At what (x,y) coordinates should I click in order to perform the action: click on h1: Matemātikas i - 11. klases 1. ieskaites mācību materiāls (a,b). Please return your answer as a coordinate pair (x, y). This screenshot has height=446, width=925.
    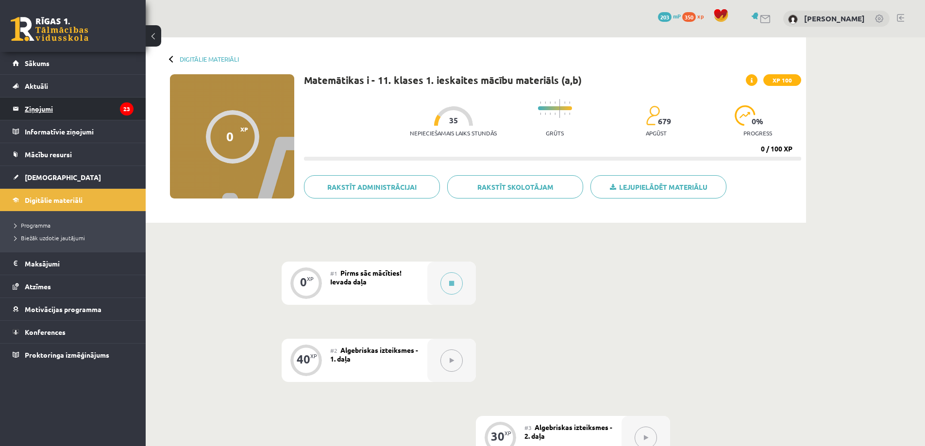
    Looking at the image, I should click on (443, 80).